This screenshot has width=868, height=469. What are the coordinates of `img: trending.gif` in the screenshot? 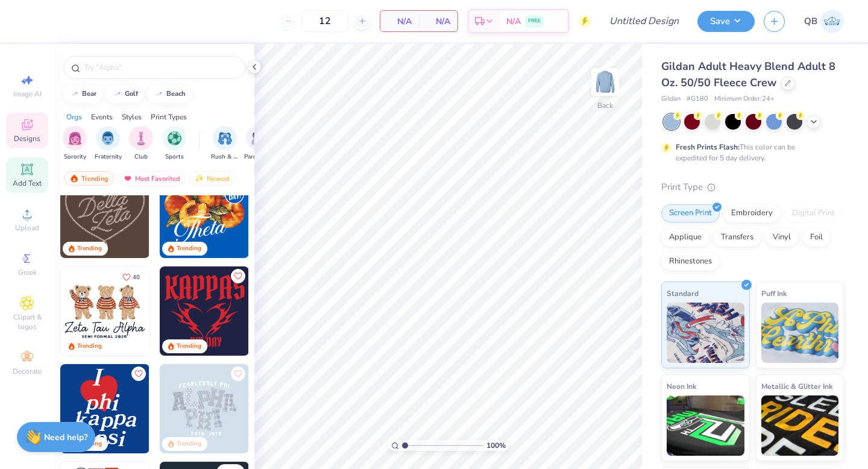 It's located at (74, 178).